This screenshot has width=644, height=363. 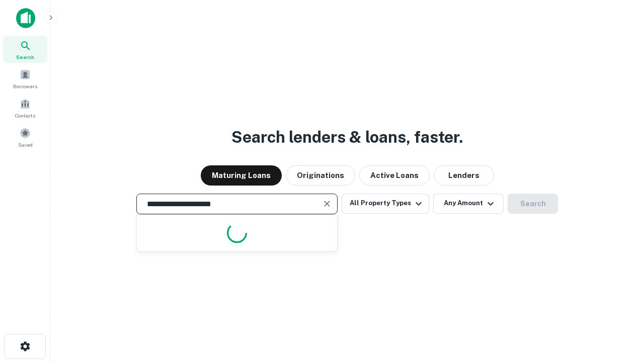 What do you see at coordinates (25, 50) in the screenshot?
I see `div: Search` at bounding box center [25, 50].